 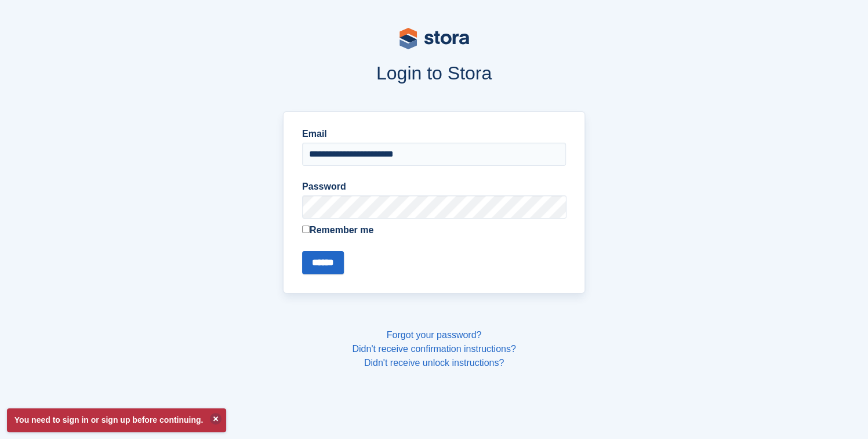 I want to click on h1: Login to Stora, so click(x=434, y=73).